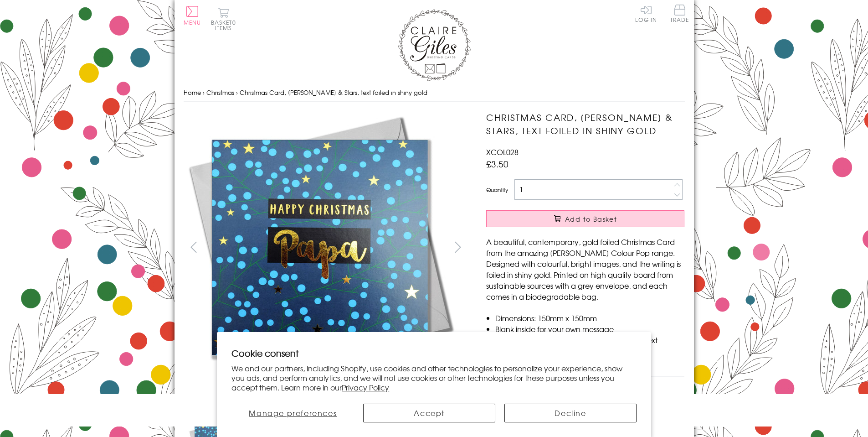 The width and height of the screenshot is (868, 437). What do you see at coordinates (497, 190) in the screenshot?
I see `label: Quantity` at bounding box center [497, 190].